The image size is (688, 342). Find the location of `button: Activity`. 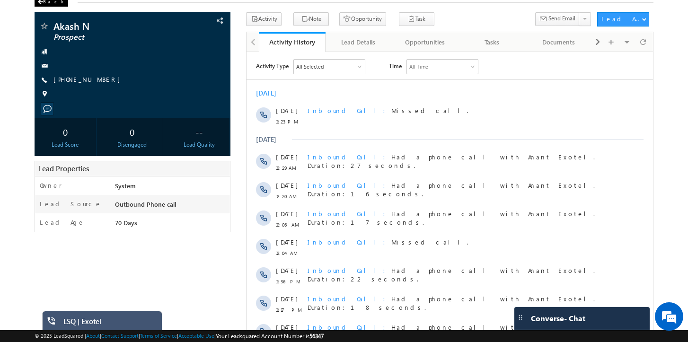

button: Activity is located at coordinates (264, 19).